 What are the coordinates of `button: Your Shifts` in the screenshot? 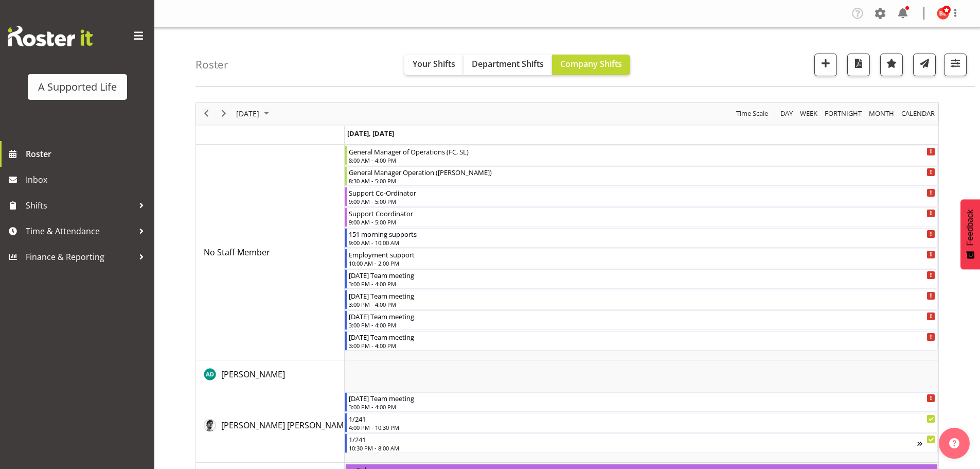 It's located at (434, 65).